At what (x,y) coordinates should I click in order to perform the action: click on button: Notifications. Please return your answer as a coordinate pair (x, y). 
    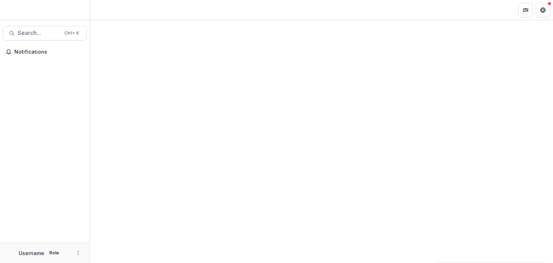
    Looking at the image, I should click on (45, 52).